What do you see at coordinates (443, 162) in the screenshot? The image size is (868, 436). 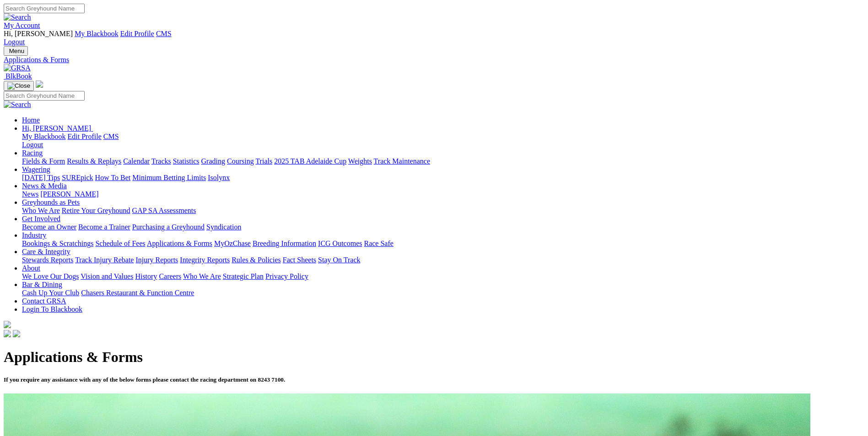 I see `div: Racing` at bounding box center [443, 162].